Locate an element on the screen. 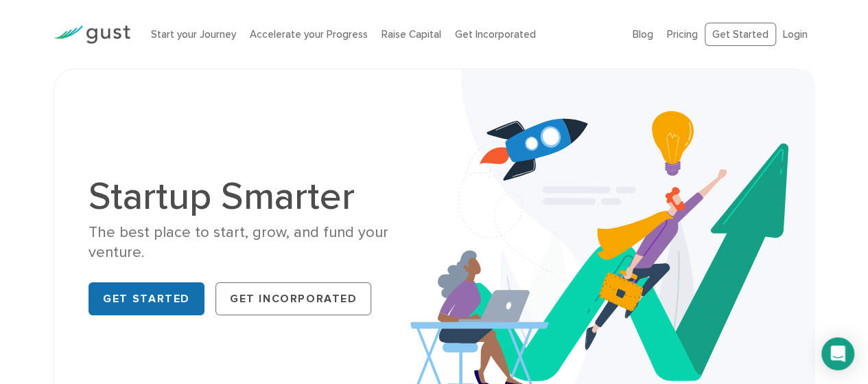 The width and height of the screenshot is (868, 384). h1: Startup Smarter is located at coordinates (256, 197).